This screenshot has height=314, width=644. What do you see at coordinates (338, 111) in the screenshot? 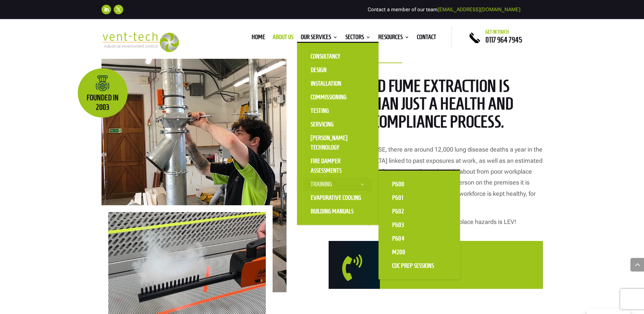
I see `a: Testing` at bounding box center [338, 111].